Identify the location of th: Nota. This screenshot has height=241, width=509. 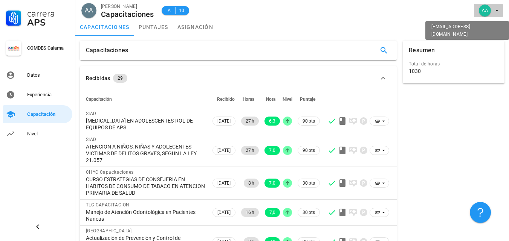
(271, 99).